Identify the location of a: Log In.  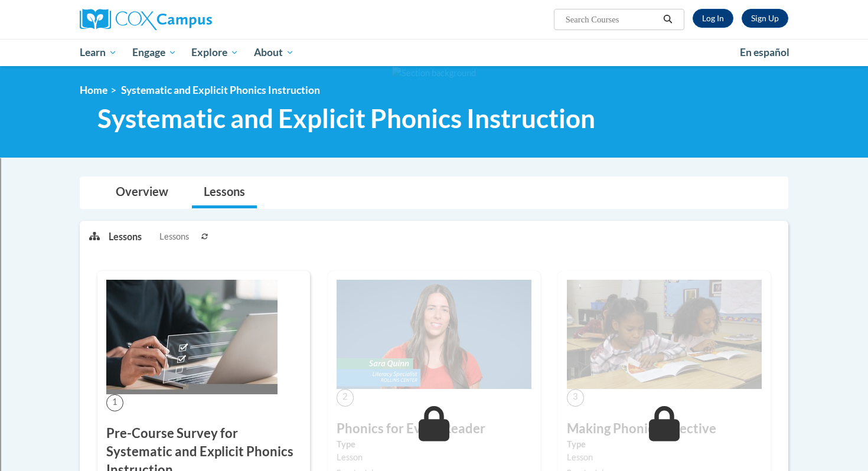
(713, 18).